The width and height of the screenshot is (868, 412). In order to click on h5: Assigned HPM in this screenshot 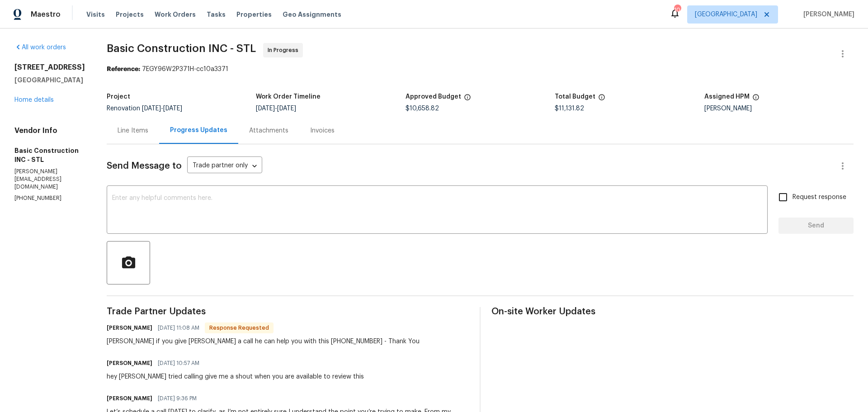, I will do `click(727, 97)`.